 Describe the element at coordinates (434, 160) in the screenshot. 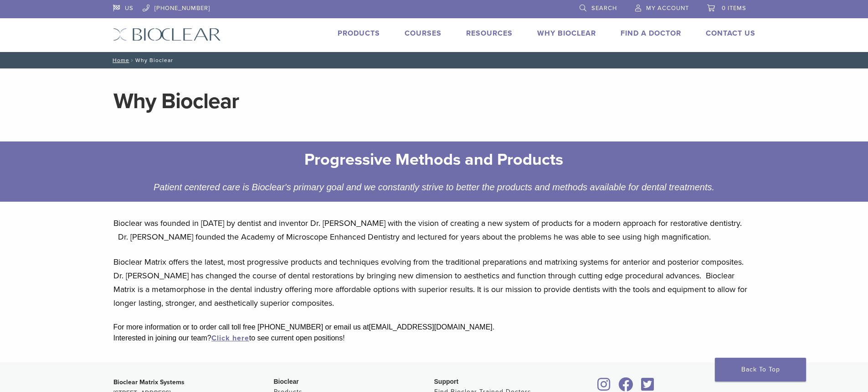

I see `h2: Progressive Methods and Products` at that location.